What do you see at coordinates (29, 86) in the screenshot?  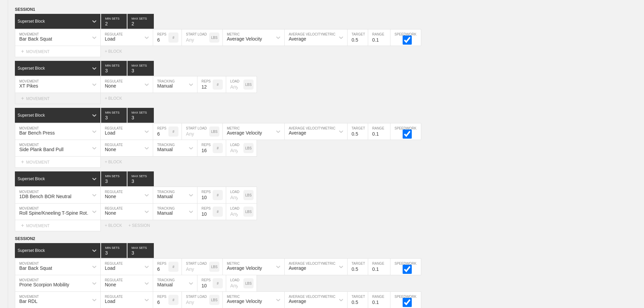 I see `div: XT Pikes` at bounding box center [29, 86].